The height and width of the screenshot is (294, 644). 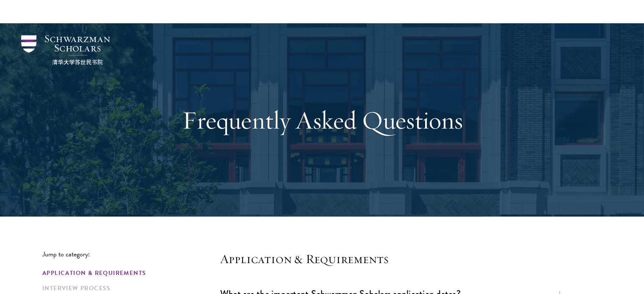 I want to click on a: Interview Process, so click(x=128, y=288).